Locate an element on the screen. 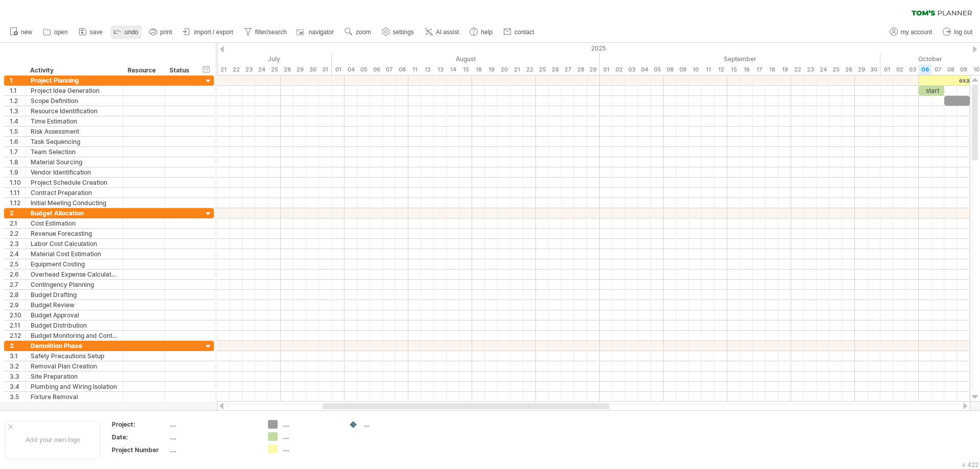 Image resolution: width=980 pixels, height=469 pixels. span: open is located at coordinates (60, 33).